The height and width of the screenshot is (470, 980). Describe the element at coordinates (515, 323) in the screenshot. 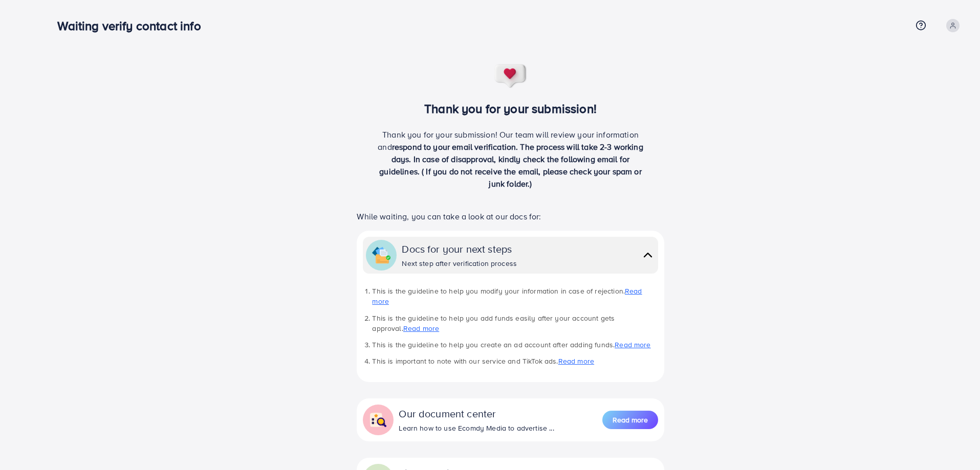

I see `li: This is the guideline to help you add funds easily after your account gets approval.` at that location.